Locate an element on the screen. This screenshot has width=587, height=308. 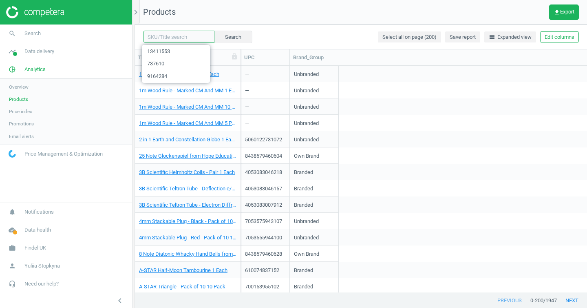
button: horizontal_splitExpanded view is located at coordinates (510, 37).